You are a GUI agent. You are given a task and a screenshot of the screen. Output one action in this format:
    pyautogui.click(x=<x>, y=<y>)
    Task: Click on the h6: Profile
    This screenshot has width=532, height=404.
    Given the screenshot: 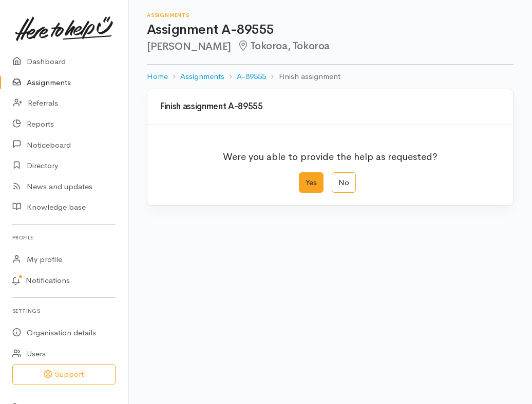 What is the action you would take?
    pyautogui.click(x=64, y=237)
    